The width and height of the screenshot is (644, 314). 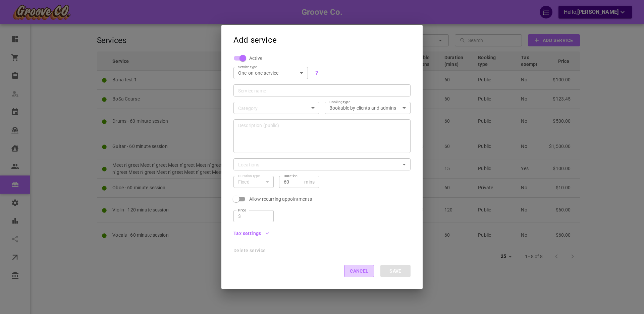 I want to click on div: Bookable by clients and admins, so click(x=368, y=108).